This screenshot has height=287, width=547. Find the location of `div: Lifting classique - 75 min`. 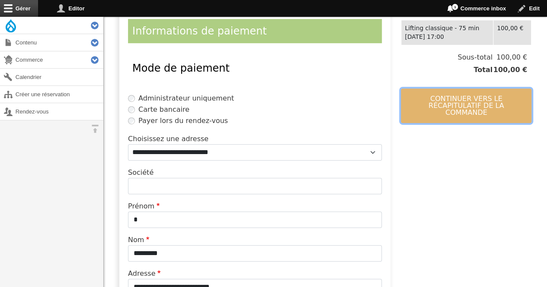

div: Lifting classique - 75 min is located at coordinates (447, 28).